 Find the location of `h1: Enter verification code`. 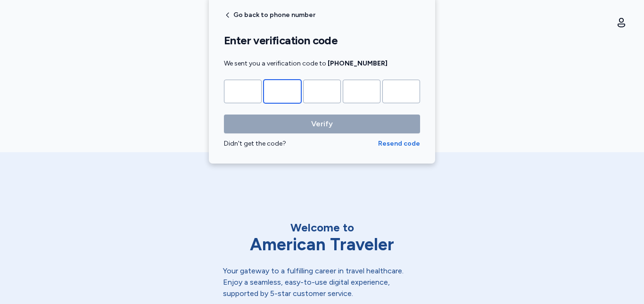

h1: Enter verification code is located at coordinates (322, 41).